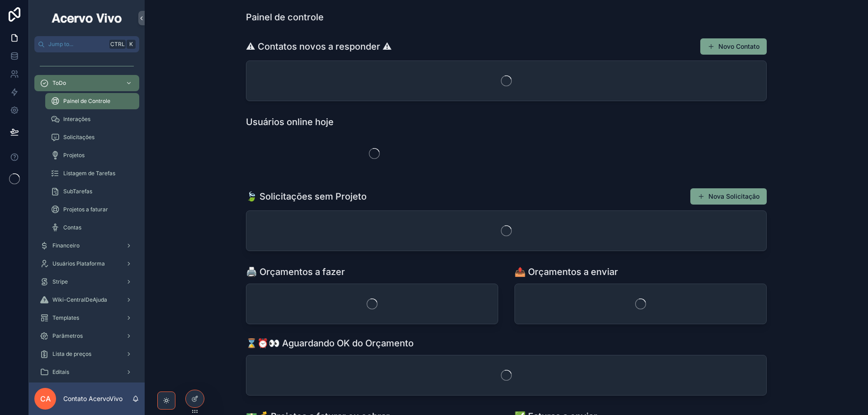 The width and height of the screenshot is (868, 415). What do you see at coordinates (72, 354) in the screenshot?
I see `span: Lista de preços` at bounding box center [72, 354].